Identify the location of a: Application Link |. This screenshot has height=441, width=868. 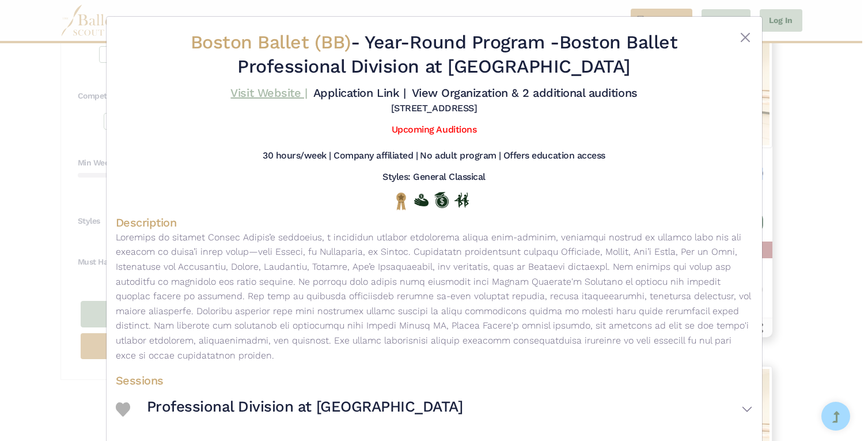
(360, 93).